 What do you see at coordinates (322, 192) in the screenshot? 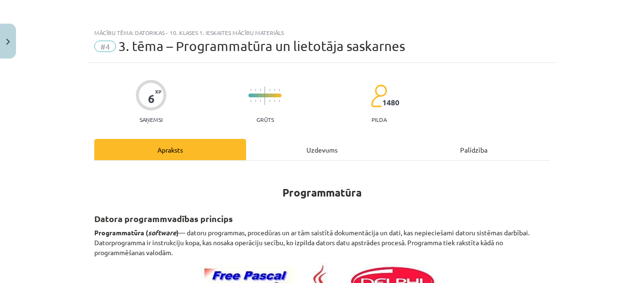
I see `strong: Programmatūra` at bounding box center [322, 192].